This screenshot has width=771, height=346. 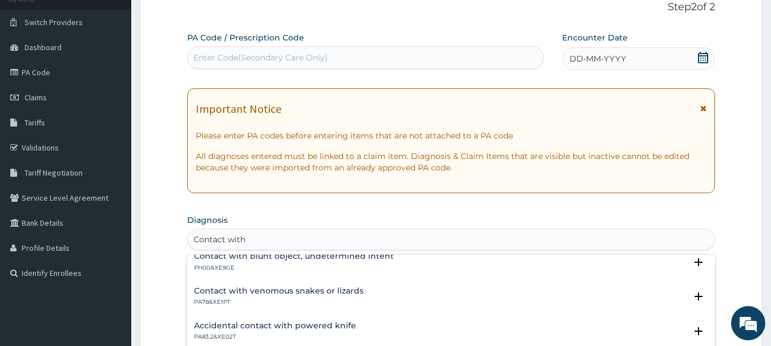 What do you see at coordinates (275, 337) in the screenshot?
I see `p: PA83.2&XE02T` at bounding box center [275, 337].